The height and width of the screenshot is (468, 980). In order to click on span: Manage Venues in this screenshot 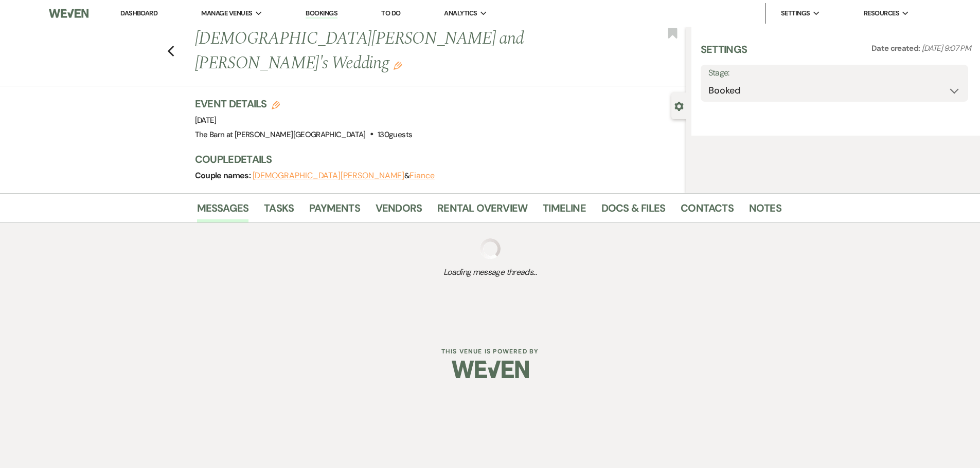, I will do `click(226, 13)`.